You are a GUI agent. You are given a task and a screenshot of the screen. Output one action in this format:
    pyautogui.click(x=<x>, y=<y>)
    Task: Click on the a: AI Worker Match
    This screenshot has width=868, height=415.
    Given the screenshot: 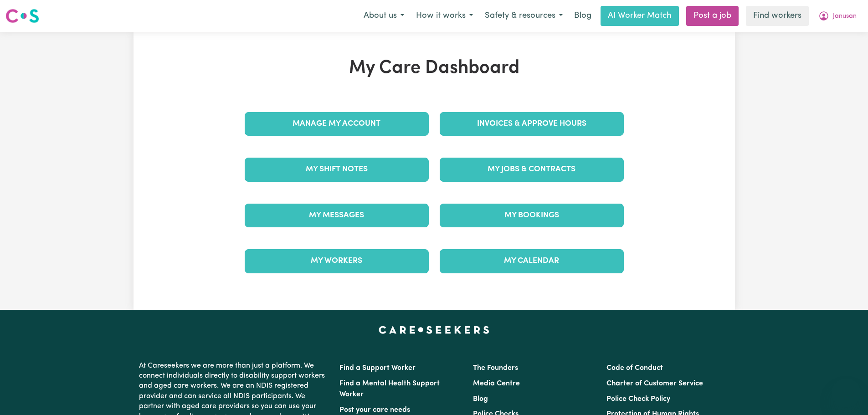 What is the action you would take?
    pyautogui.click(x=639, y=16)
    